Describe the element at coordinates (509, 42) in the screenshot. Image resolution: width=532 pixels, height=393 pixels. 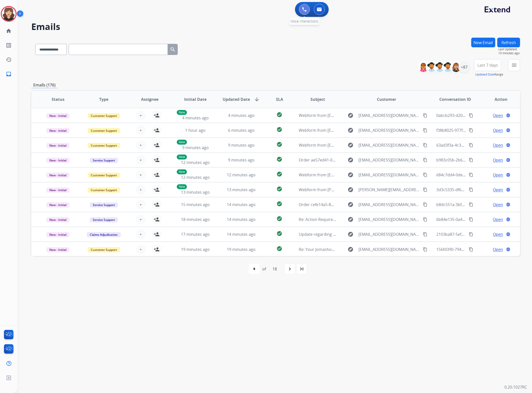
I see `button: Refresh` at that location.